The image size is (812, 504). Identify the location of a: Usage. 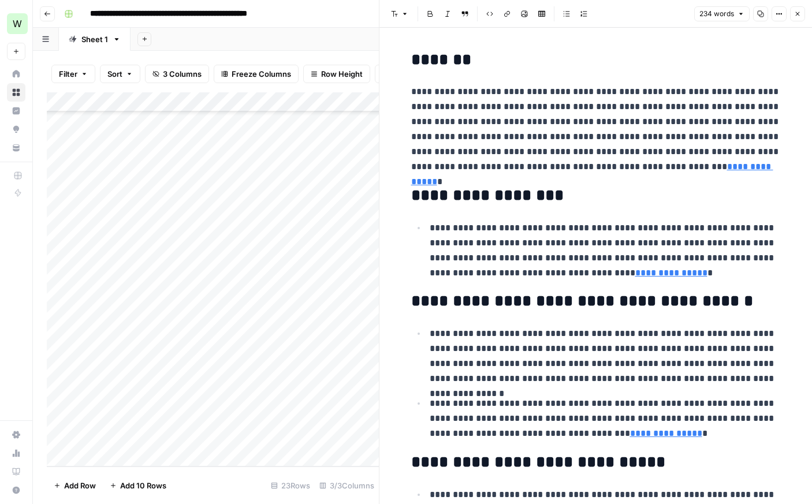
(16, 454).